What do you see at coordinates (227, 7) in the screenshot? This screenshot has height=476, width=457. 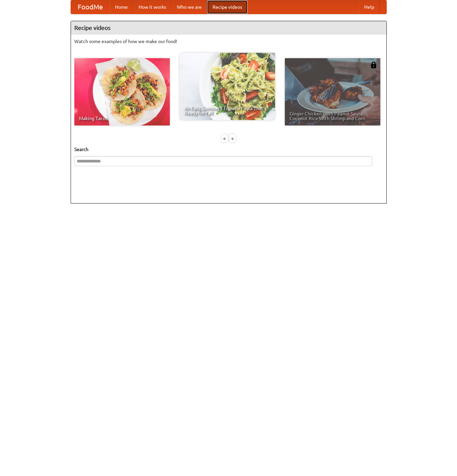 I see `a: Recipe videos` at bounding box center [227, 7].